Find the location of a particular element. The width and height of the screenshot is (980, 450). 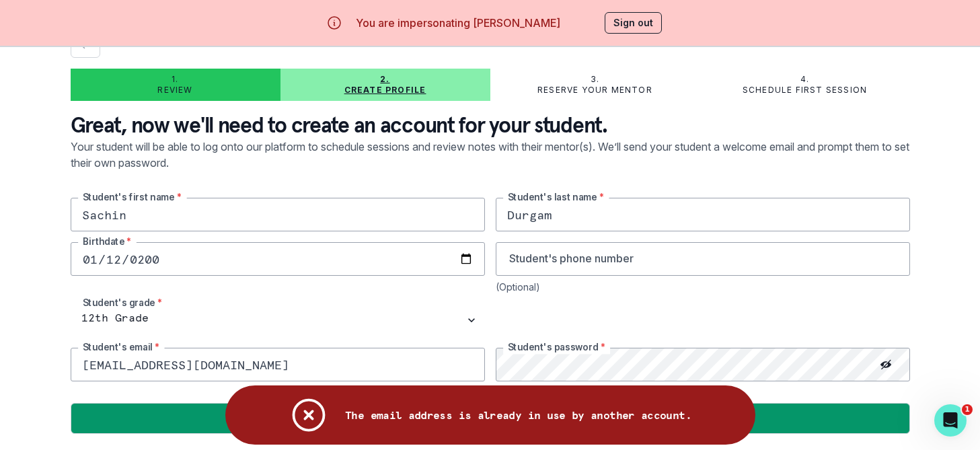

p: Schedule first session is located at coordinates (804, 90).